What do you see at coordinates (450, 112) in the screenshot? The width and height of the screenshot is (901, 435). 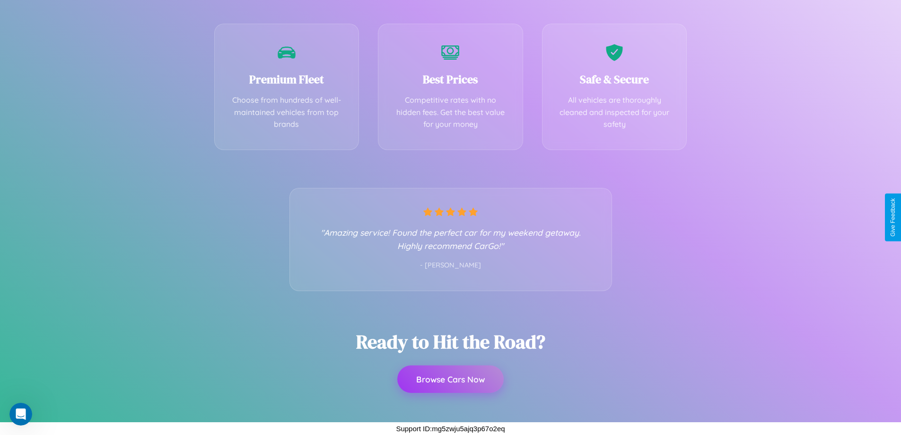 I see `p: Competitive rates with no hidden fees. Get the best value for your money` at bounding box center [450, 112].